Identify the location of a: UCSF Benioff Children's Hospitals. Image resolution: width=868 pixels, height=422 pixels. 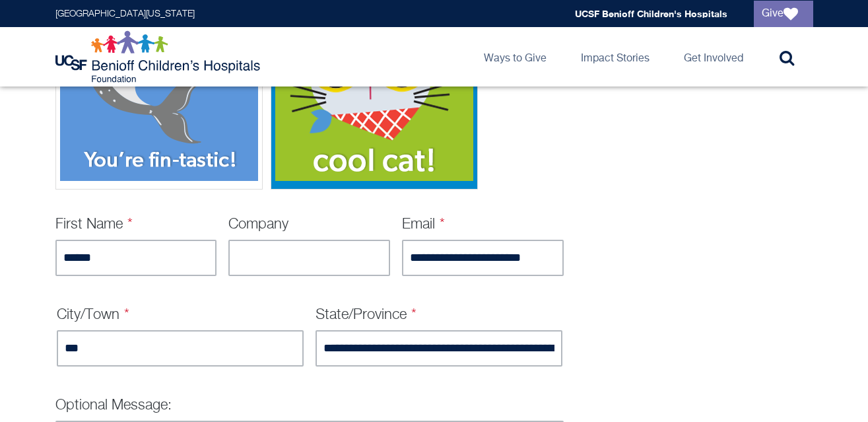
(650, 13).